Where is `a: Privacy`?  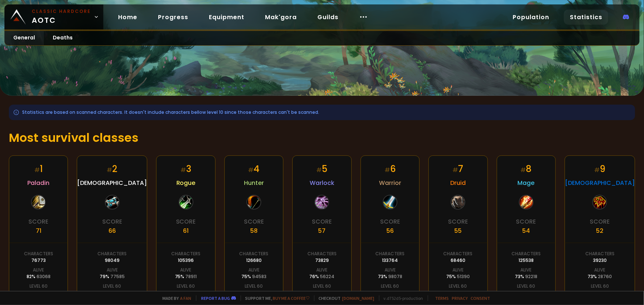 a: Privacy is located at coordinates (460, 298).